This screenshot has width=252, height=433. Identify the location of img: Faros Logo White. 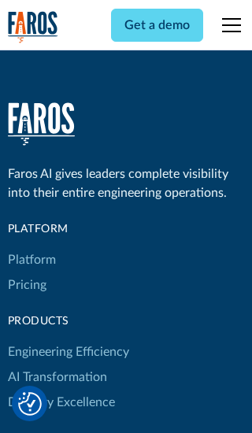
(41, 124).